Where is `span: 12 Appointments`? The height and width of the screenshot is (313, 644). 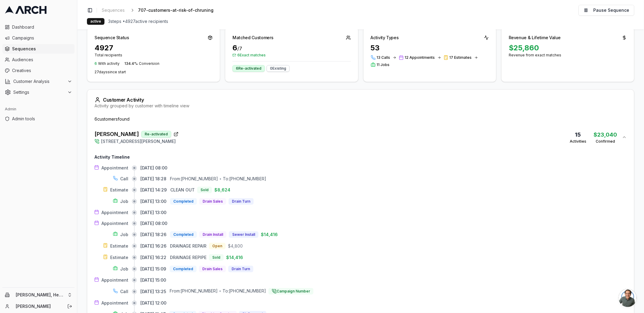 span: 12 Appointments is located at coordinates (420, 58).